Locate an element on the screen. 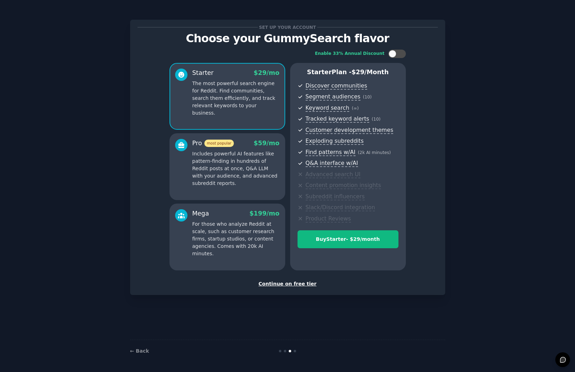 Image resolution: width=575 pixels, height=372 pixels. span: Content promotion insights is located at coordinates (343, 185).